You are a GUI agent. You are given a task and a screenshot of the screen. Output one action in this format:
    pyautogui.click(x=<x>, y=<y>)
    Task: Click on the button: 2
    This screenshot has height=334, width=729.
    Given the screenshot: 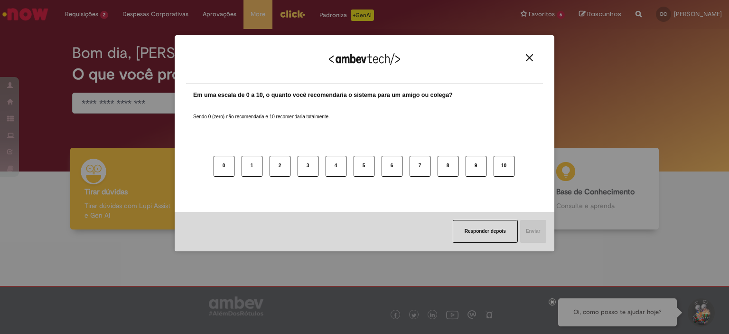 What is the action you would take?
    pyautogui.click(x=280, y=166)
    